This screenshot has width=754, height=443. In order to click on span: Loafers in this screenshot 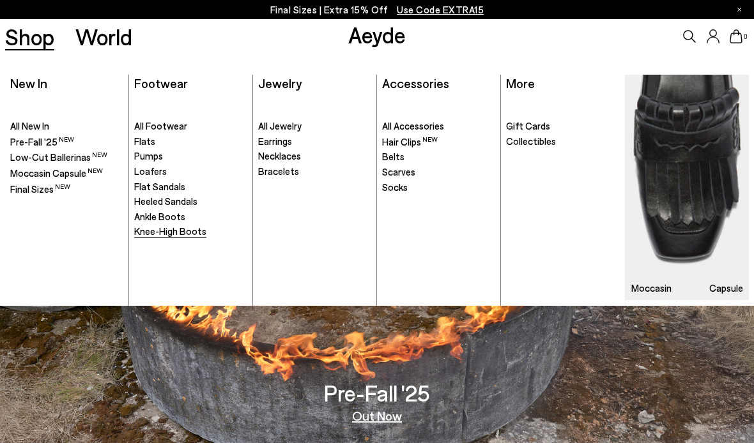, I will do `click(150, 171)`.